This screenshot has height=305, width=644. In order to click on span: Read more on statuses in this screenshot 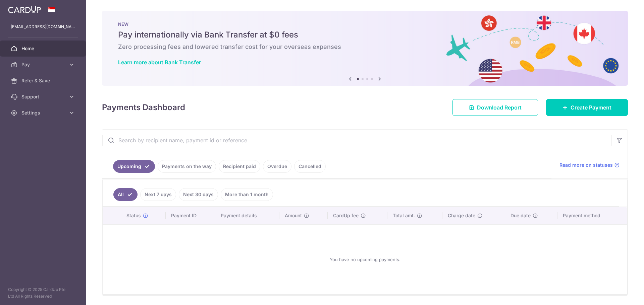, I will do `click(586, 165)`.